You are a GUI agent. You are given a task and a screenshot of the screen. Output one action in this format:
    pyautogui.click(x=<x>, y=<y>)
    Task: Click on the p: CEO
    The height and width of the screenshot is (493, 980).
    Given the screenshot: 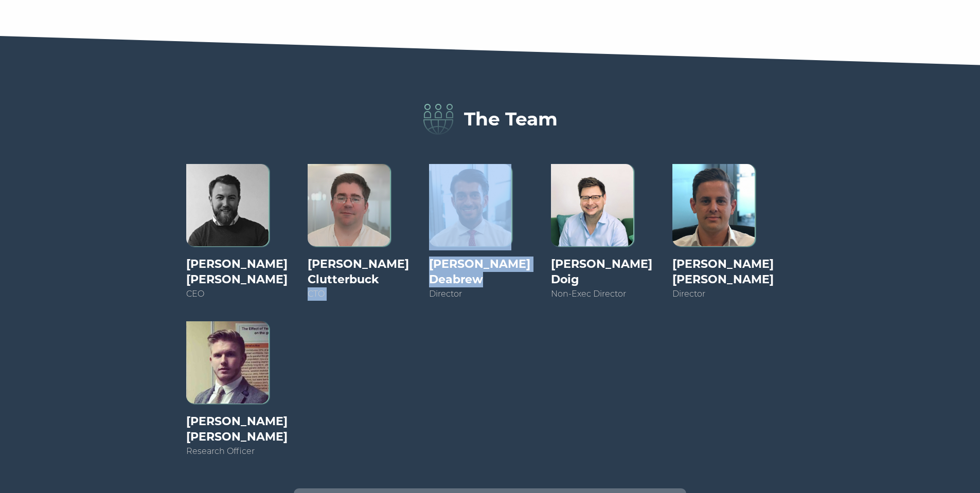 What is the action you would take?
    pyautogui.click(x=247, y=294)
    